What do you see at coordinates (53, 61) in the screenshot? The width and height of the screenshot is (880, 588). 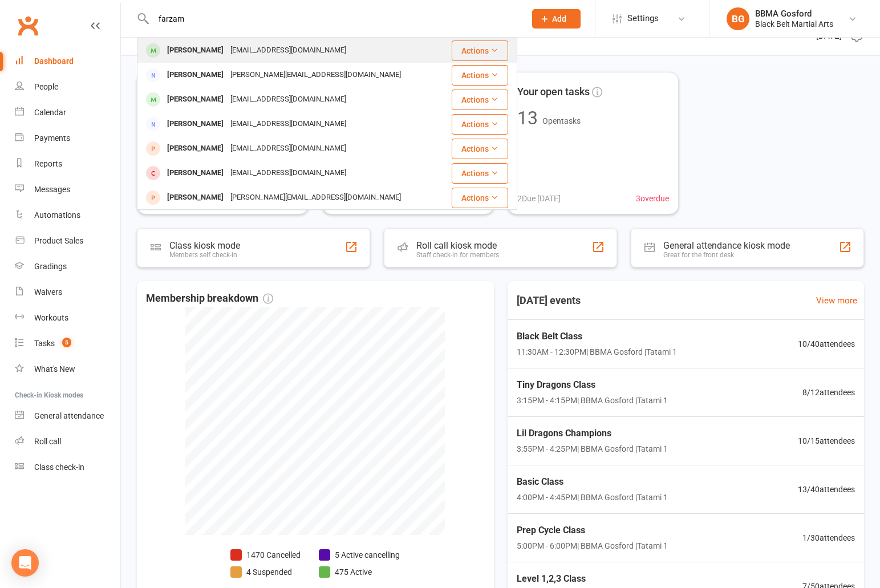 I see `div: Dashboard` at bounding box center [53, 61].